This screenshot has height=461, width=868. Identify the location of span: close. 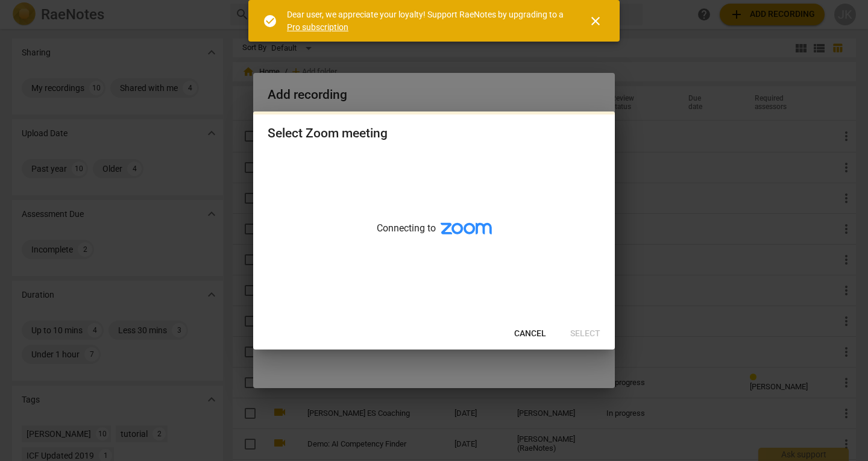
(596, 21).